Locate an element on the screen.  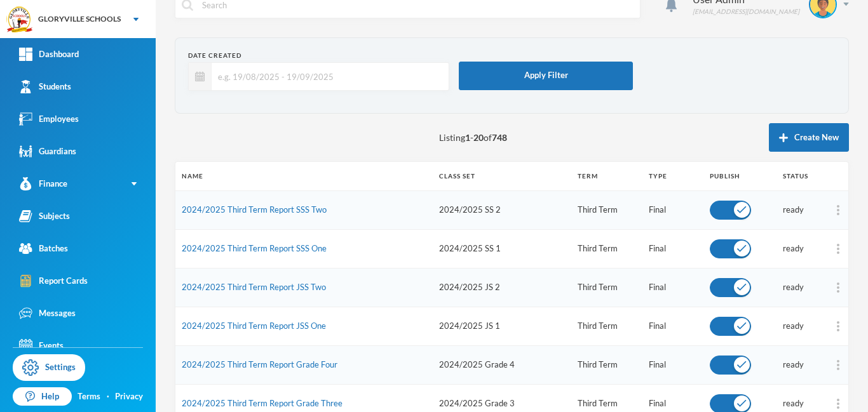
a: Settings is located at coordinates (48, 367).